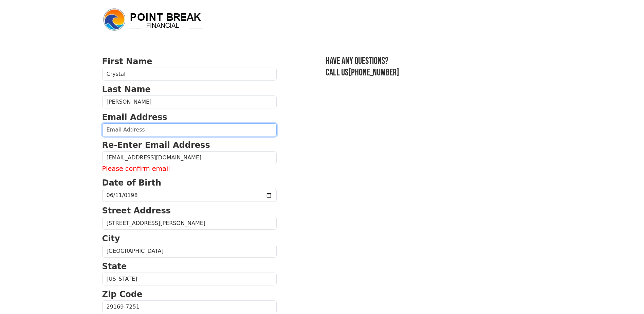 The width and height of the screenshot is (644, 314). I want to click on strong: State, so click(114, 266).